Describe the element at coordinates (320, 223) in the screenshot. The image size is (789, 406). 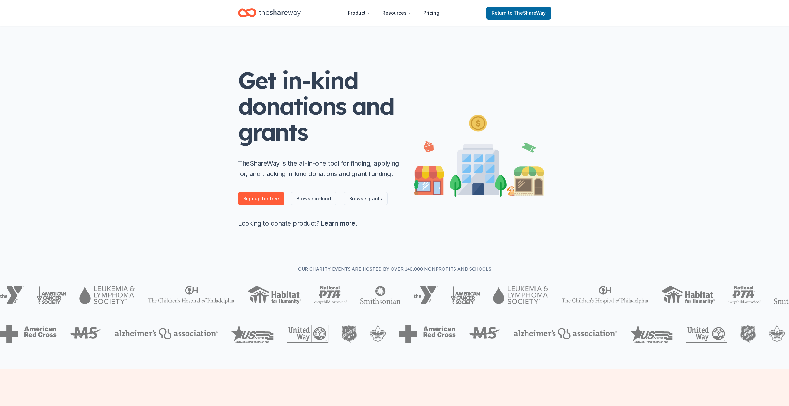
I see `p: Looking to donate product? .` at that location.